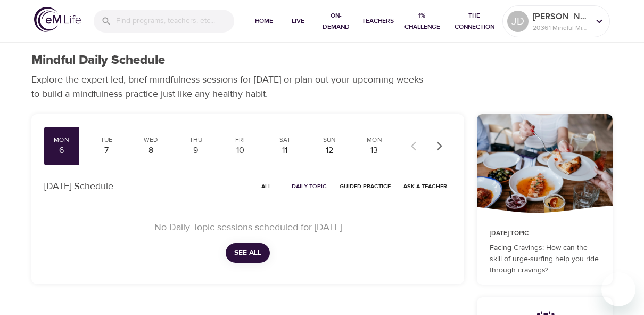  I want to click on h1: Mindful Daily Schedule, so click(98, 60).